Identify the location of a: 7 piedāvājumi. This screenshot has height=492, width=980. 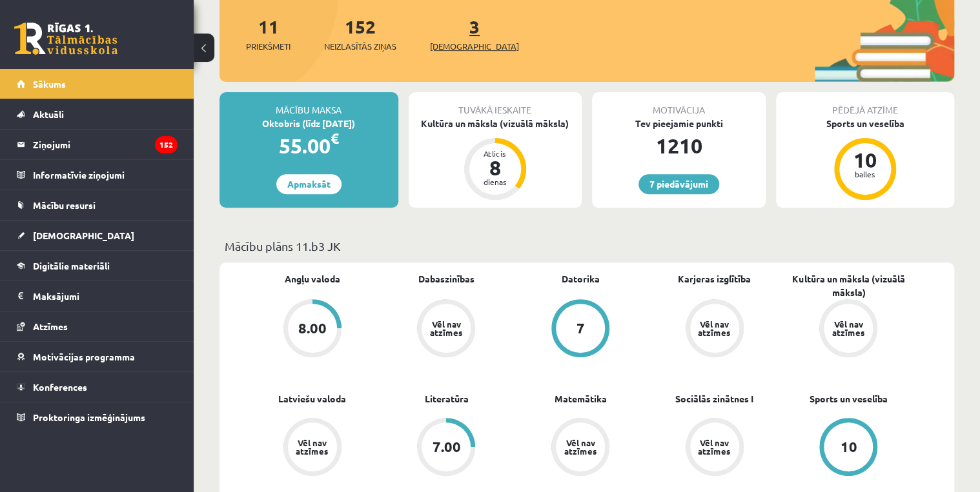
(678, 184).